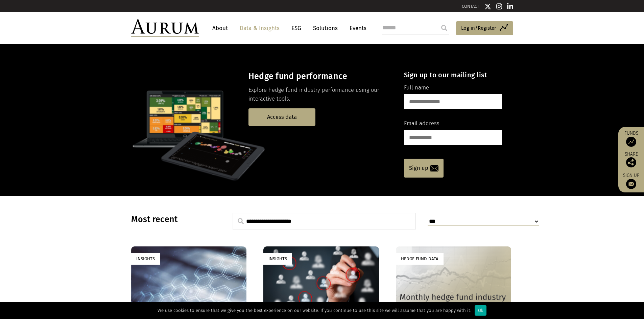 Image resolution: width=644 pixels, height=319 pixels. Describe the element at coordinates (480, 310) in the screenshot. I see `div: Ok` at that location.